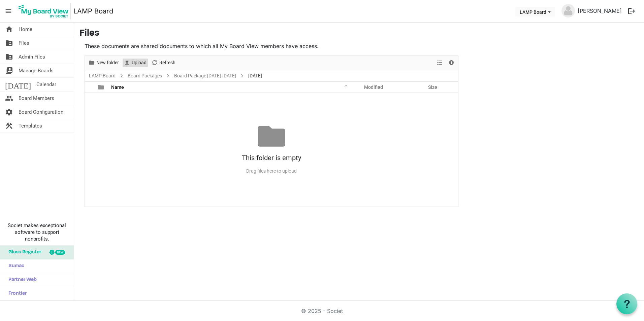 The height and width of the screenshot is (321, 644). Describe the element at coordinates (631, 11) in the screenshot. I see `button: logout` at that location.